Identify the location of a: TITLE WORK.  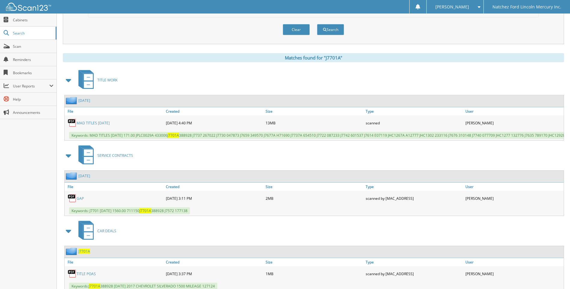
(96, 80).